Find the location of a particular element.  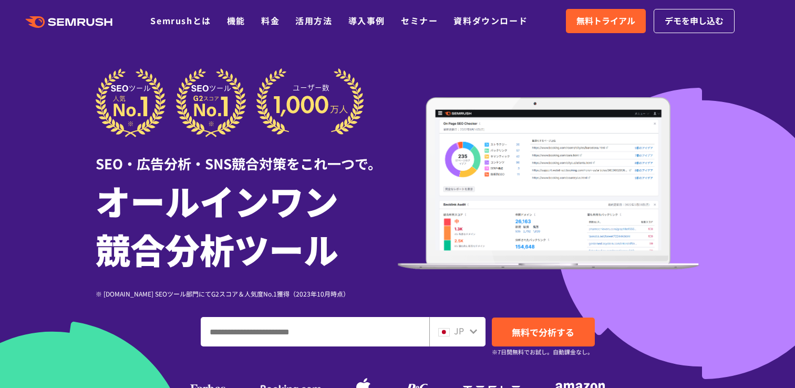

h1: オールインワン 競合分析ツール is located at coordinates (246, 224).